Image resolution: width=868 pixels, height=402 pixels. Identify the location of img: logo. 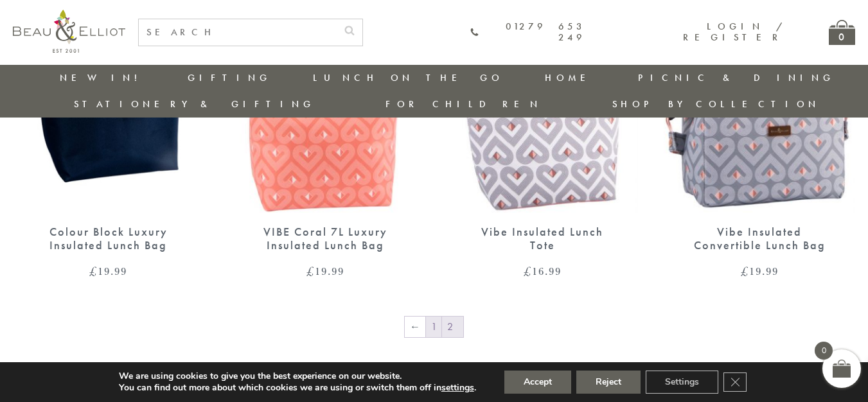
(69, 31).